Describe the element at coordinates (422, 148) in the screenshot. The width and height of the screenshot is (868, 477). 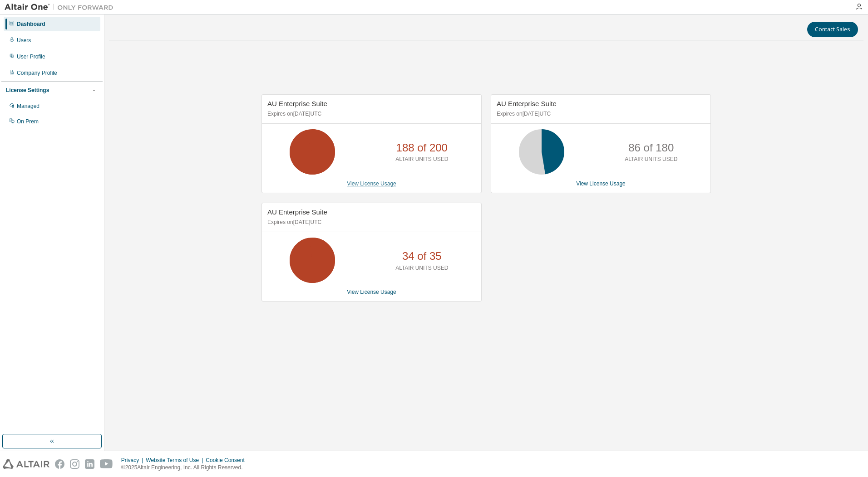
I see `p: 188 of 200` at that location.